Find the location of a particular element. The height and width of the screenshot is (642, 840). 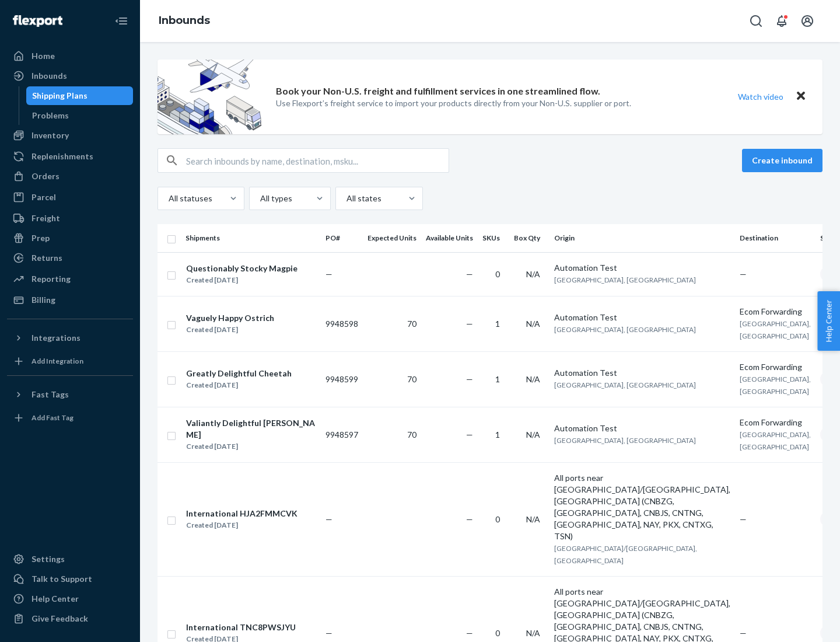

div: Add Integration is located at coordinates (57, 360).